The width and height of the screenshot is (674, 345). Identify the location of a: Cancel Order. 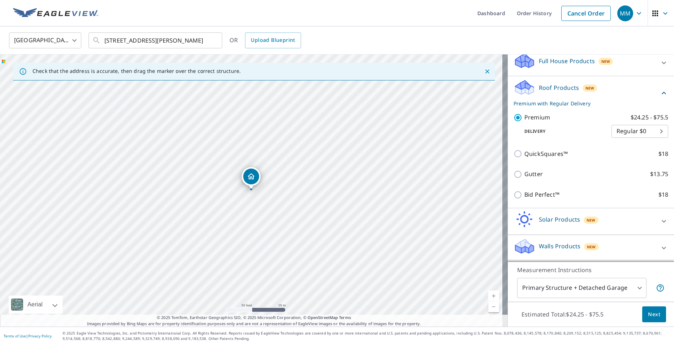
(586, 13).